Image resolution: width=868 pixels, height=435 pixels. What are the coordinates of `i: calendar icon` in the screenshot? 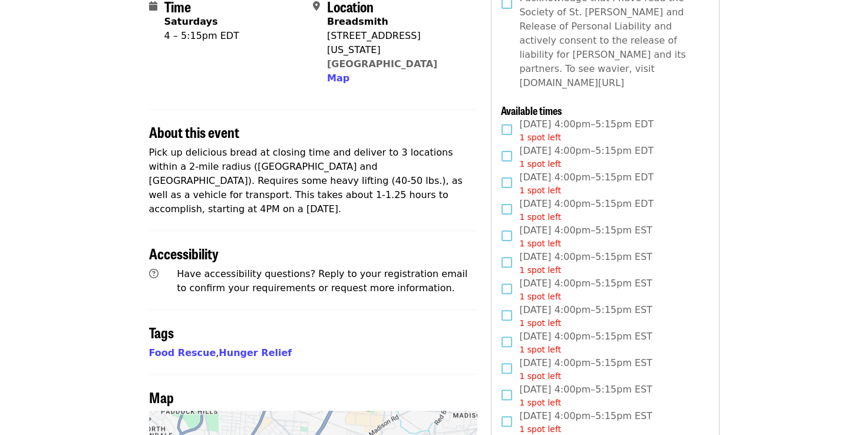 It's located at (154, 6).